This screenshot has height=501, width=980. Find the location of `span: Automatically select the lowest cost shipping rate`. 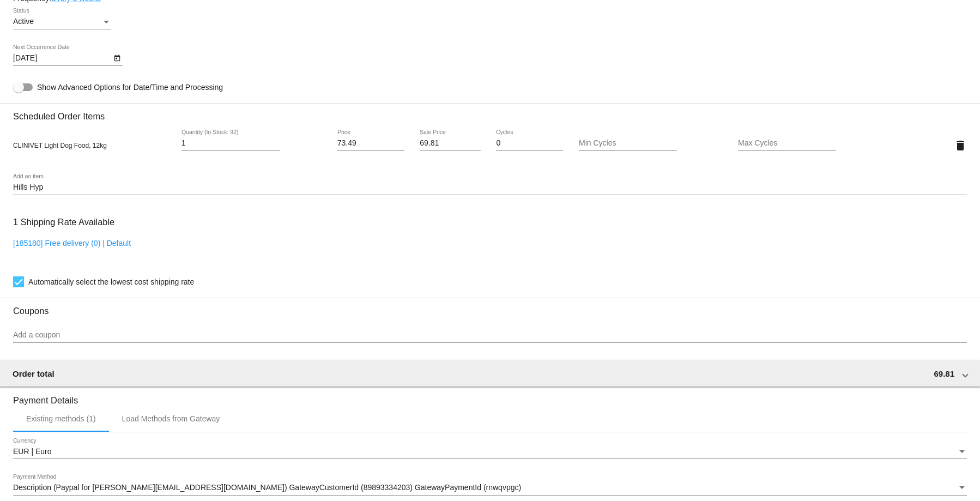

span: Automatically select the lowest cost shipping rate is located at coordinates (111, 282).